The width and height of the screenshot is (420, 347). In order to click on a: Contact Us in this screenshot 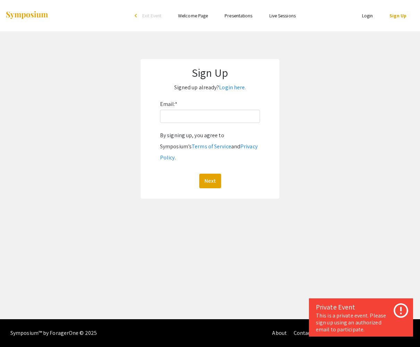, I will do `click(307, 333)`.